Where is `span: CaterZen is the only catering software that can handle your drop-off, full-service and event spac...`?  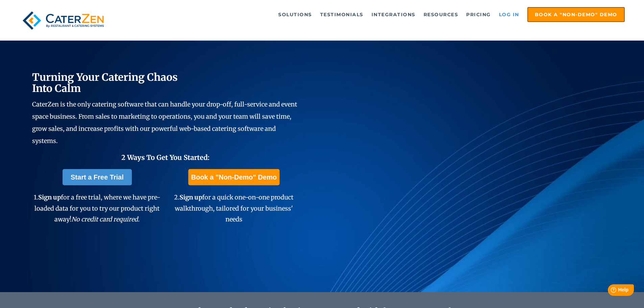
span: CaterZen is the only catering software that can handle your drop-off, full-service and event spac... is located at coordinates (165, 122).